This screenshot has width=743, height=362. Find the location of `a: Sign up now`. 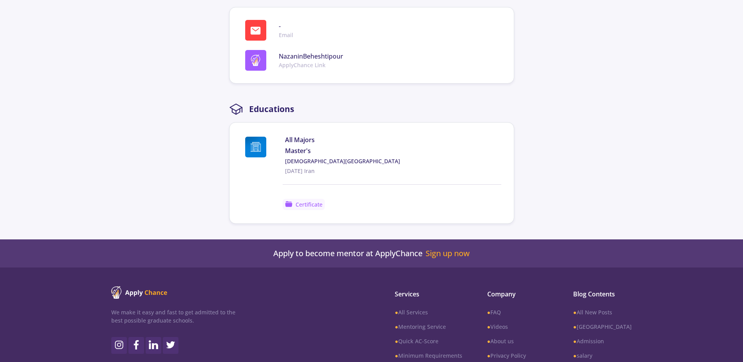

a: Sign up now is located at coordinates (447, 253).